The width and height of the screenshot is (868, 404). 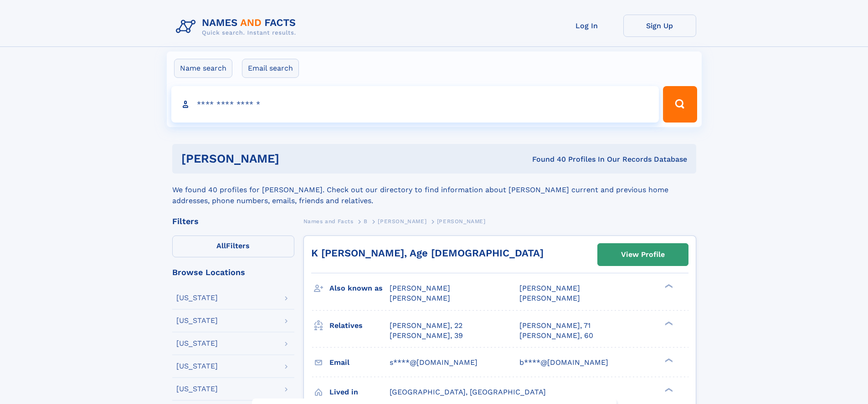 What do you see at coordinates (221, 246) in the screenshot?
I see `span: All` at bounding box center [221, 246].